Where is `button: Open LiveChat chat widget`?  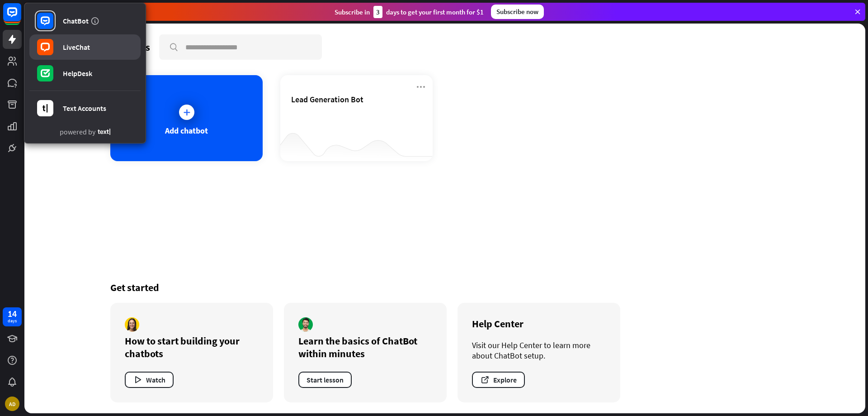 button: Open LiveChat chat widget is located at coordinates (21, 17).